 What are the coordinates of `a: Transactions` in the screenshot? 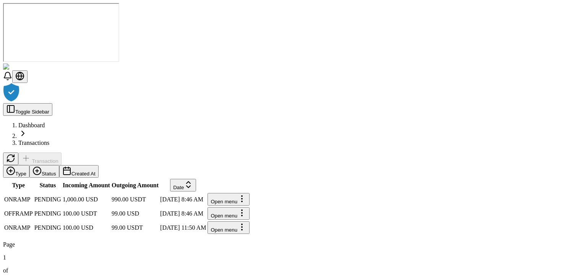 It's located at (34, 143).